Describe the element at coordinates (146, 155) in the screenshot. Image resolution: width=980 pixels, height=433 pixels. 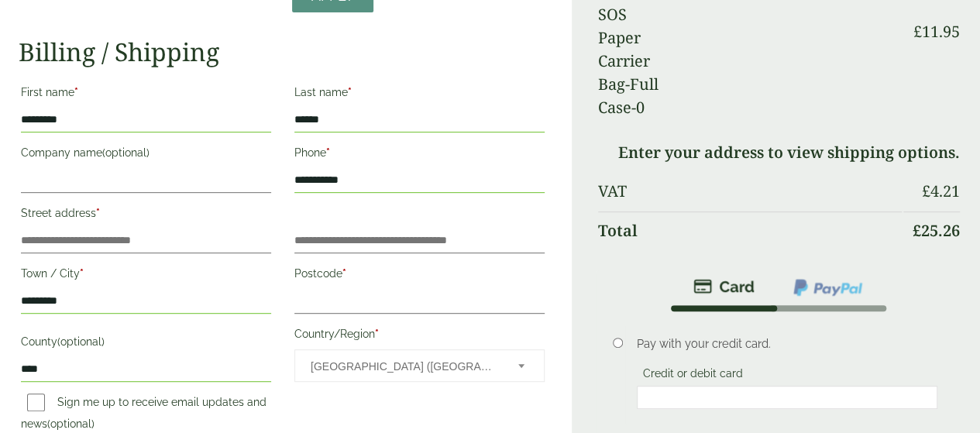
I see `label: Company name` at that location.